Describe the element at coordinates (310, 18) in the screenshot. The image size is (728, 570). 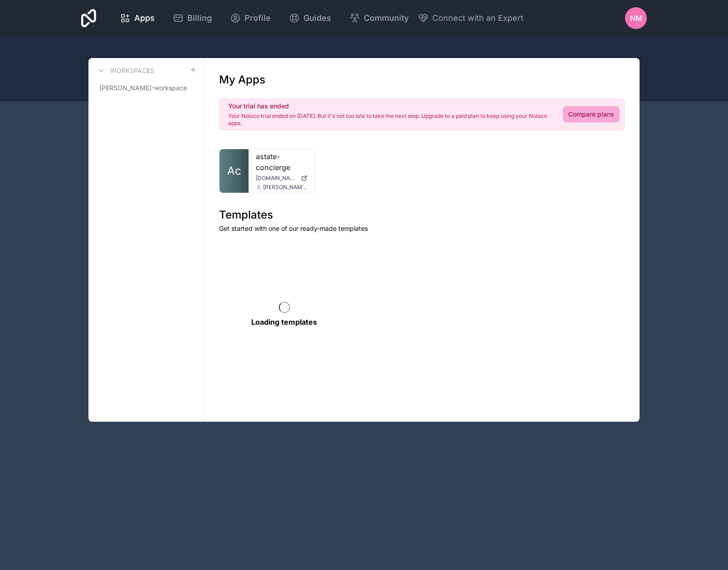
I see `a: Guides` at that location.